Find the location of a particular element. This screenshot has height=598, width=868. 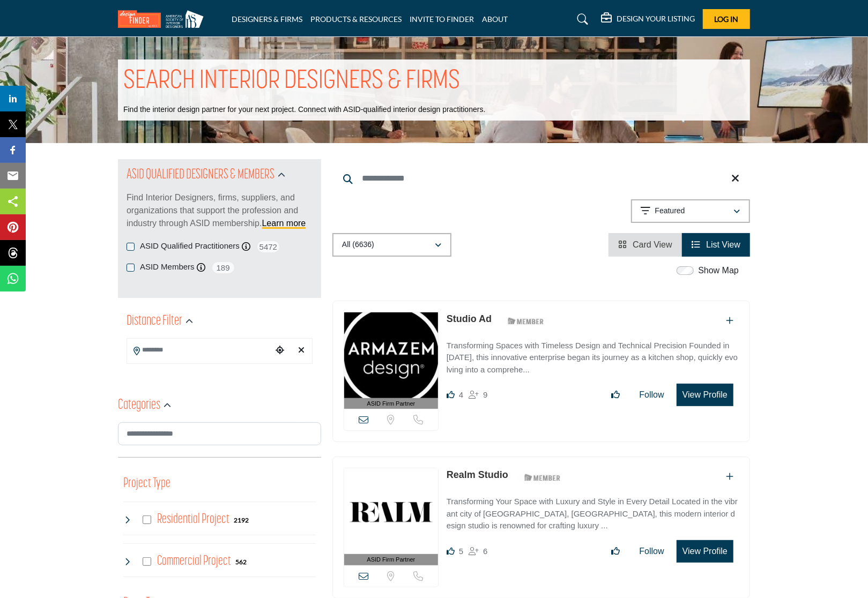

button: Project Type is located at coordinates (147, 484).